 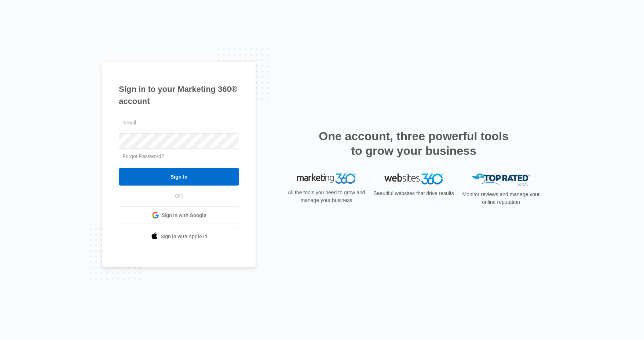 I want to click on span: OR, so click(x=179, y=196).